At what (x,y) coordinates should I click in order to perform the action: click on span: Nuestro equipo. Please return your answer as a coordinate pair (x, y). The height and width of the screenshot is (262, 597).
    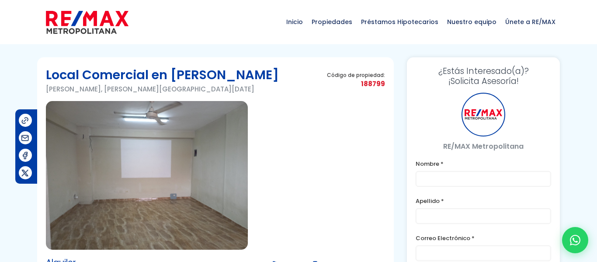
    Looking at the image, I should click on (472, 22).